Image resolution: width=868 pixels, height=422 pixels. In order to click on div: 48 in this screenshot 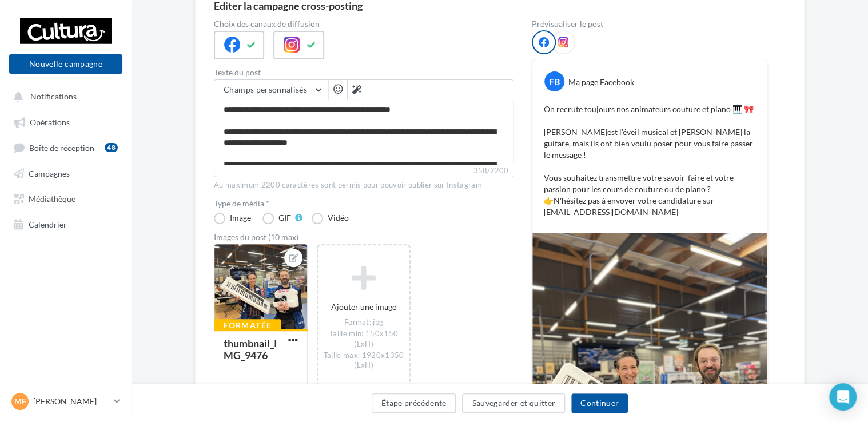, I will do `click(111, 147)`.